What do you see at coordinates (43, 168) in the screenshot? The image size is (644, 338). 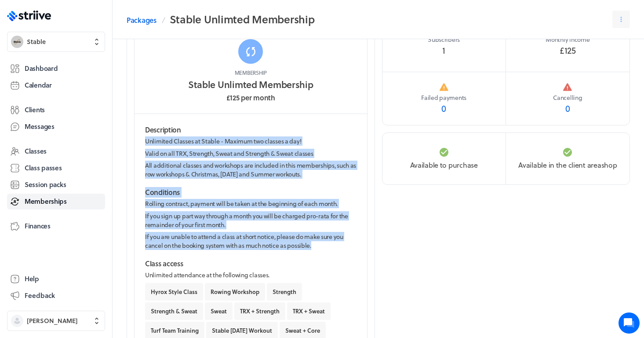 I see `span: Class passes` at bounding box center [43, 168].